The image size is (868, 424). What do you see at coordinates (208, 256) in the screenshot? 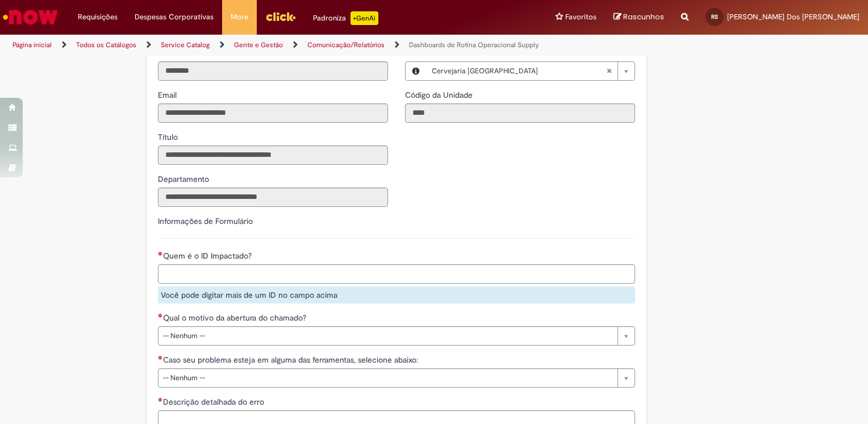
I see `span: Quem é o ID Impactado?` at bounding box center [208, 256].